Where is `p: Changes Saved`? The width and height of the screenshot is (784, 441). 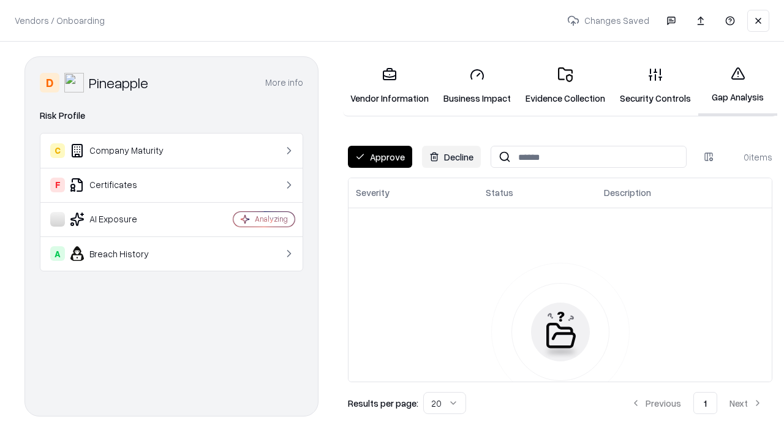
p: Changes Saved is located at coordinates (609, 20).